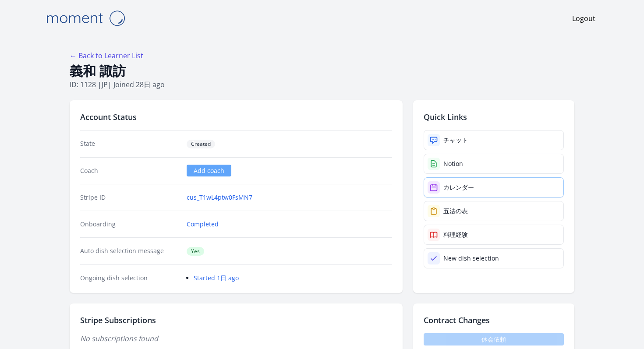 This screenshot has height=349, width=644. Describe the element at coordinates (583, 18) in the screenshot. I see `a: Logout` at that location.